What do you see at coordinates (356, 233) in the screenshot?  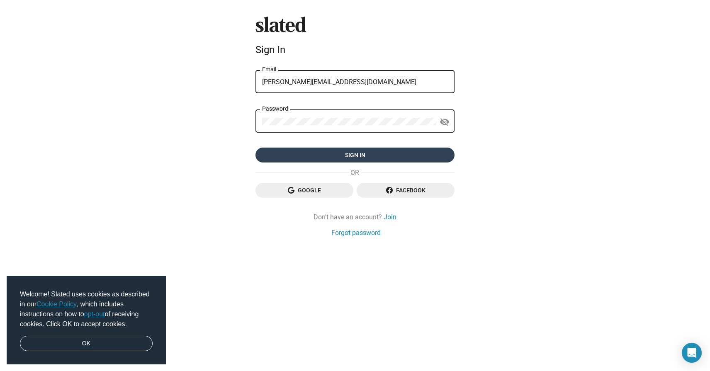 I see `a: Forgot password` at bounding box center [356, 233].